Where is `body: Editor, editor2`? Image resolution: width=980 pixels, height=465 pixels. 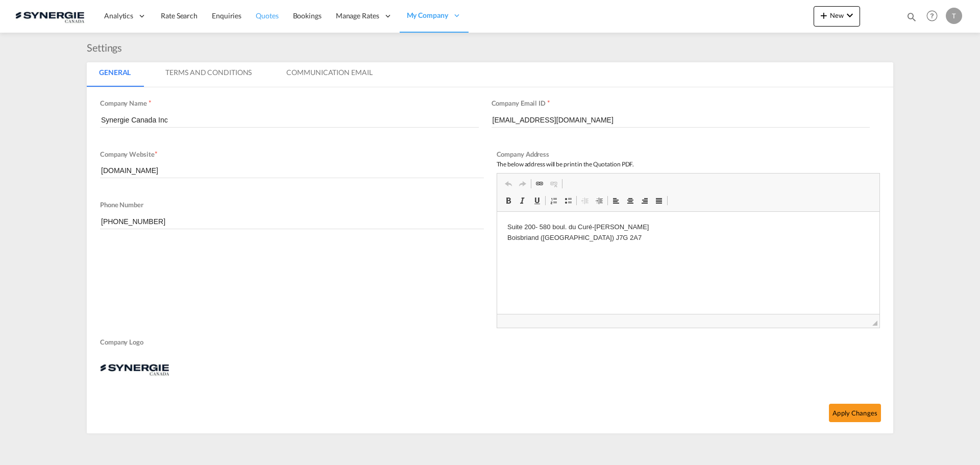 body: Editor, editor2 is located at coordinates (191, 21).